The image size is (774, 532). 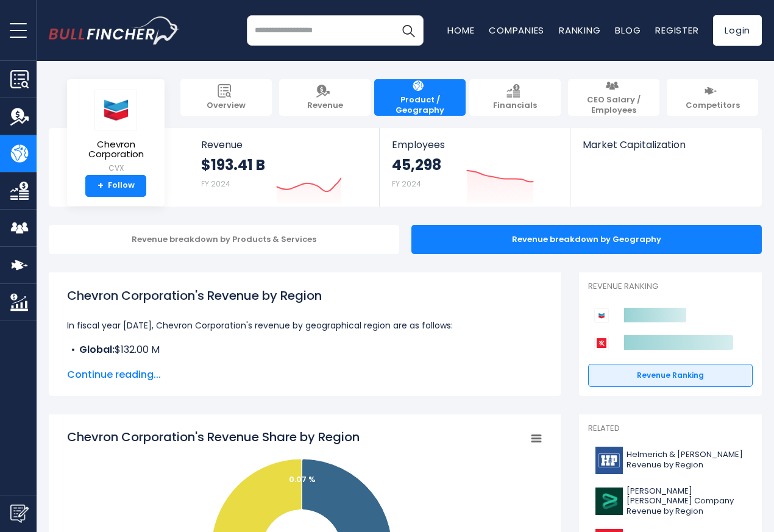 What do you see at coordinates (515, 106) in the screenshot?
I see `span: Financials` at bounding box center [515, 106].